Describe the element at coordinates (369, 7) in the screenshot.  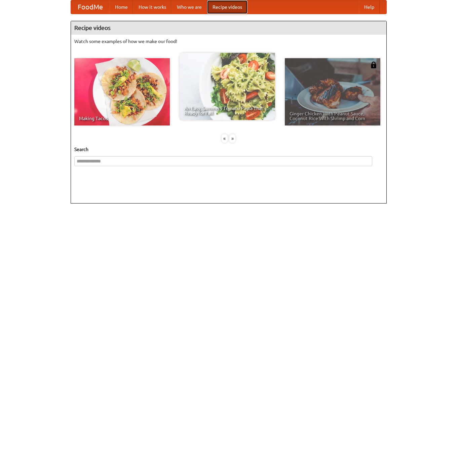
I see `a: Help` at that location.